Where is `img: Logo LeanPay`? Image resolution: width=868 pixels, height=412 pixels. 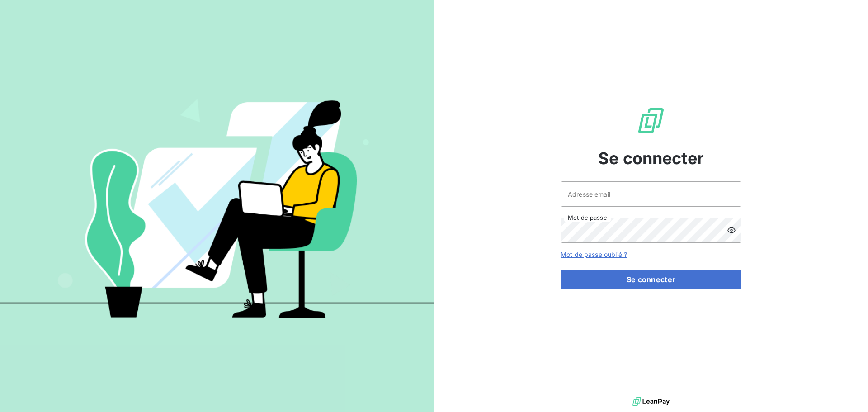
img: Logo LeanPay is located at coordinates (651, 121).